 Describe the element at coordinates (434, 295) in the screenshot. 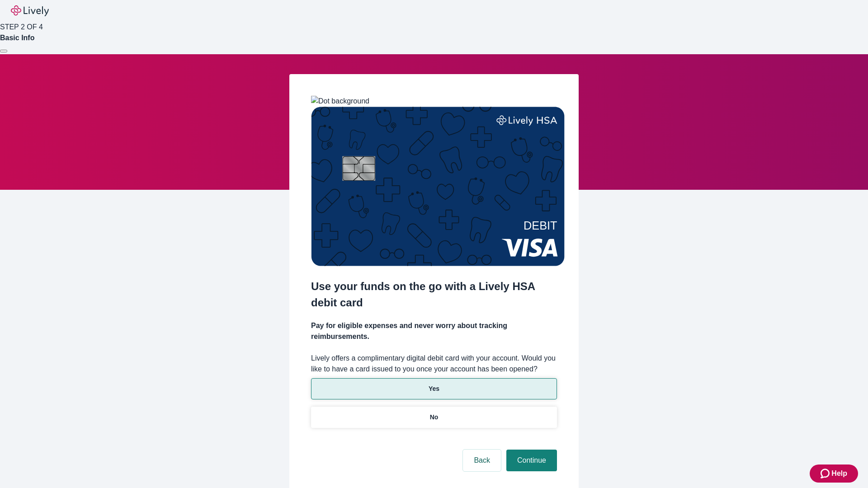

I see `h2: Use your funds on the go with a Lively HSA debit card` at that location.